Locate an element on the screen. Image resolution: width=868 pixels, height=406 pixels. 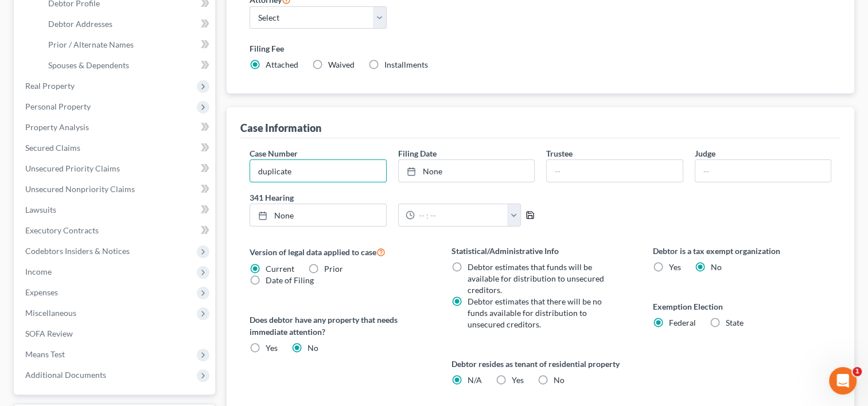
a: Spouses & Dependents is located at coordinates (127, 65).